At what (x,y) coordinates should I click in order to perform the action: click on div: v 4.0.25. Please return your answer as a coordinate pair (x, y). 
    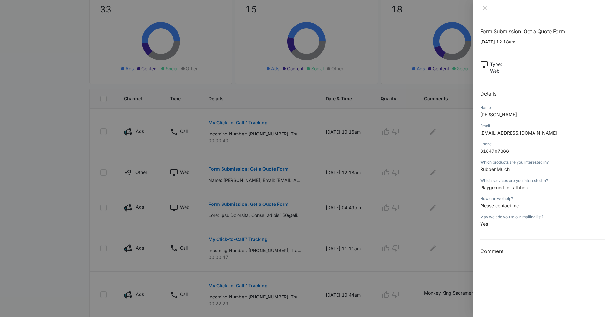
    Looking at the image, I should click on (25, 13).